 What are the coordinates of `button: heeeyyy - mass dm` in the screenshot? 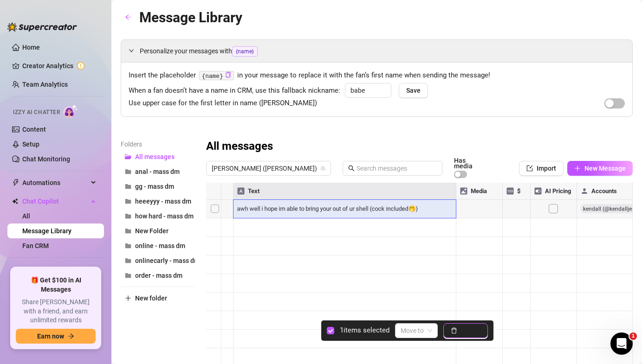 It's located at (158, 201).